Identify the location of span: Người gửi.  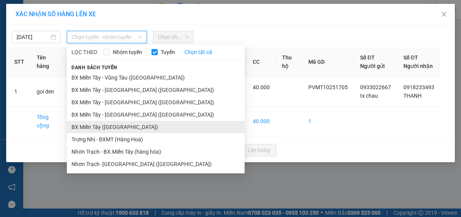
(372, 66).